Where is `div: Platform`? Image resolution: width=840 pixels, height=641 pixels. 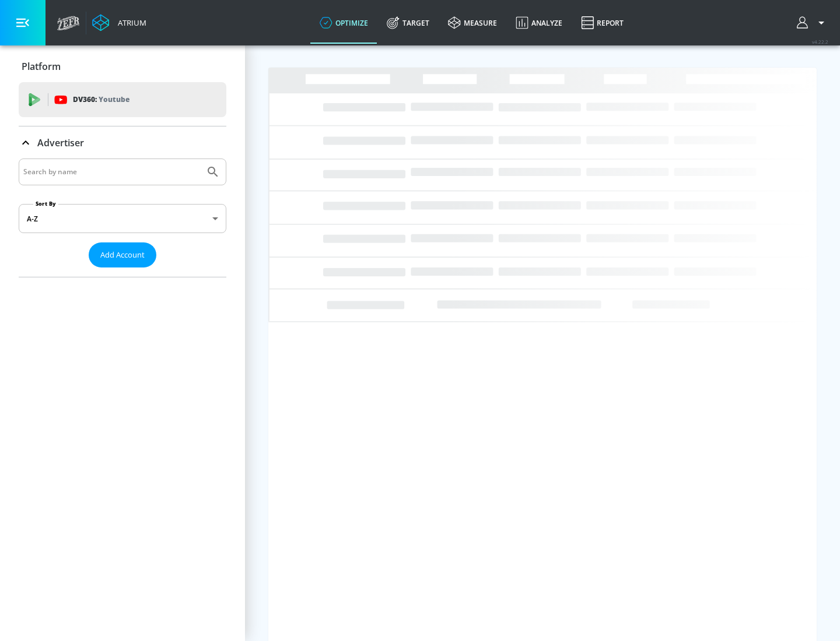 div: Platform is located at coordinates (123, 67).